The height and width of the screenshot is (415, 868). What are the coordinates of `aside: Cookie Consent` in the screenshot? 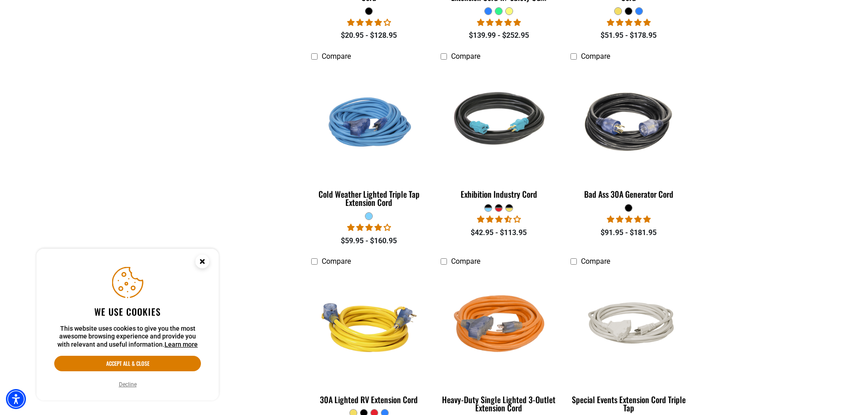 It's located at (128, 325).